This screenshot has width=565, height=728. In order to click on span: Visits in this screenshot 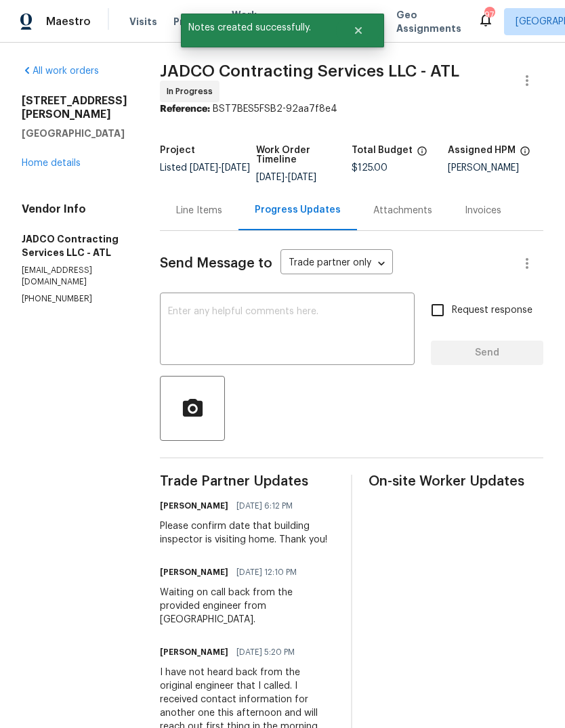, I will do `click(143, 22)`.